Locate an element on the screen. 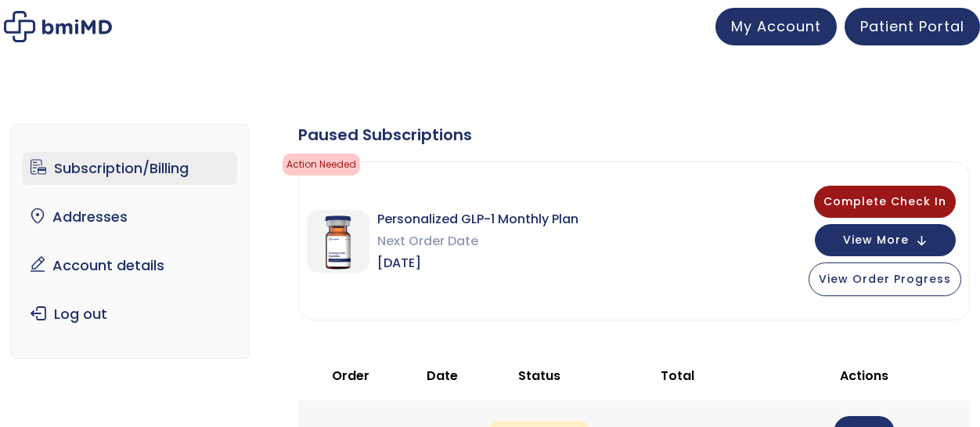 The width and height of the screenshot is (980, 427). a: Log out is located at coordinates (130, 314).